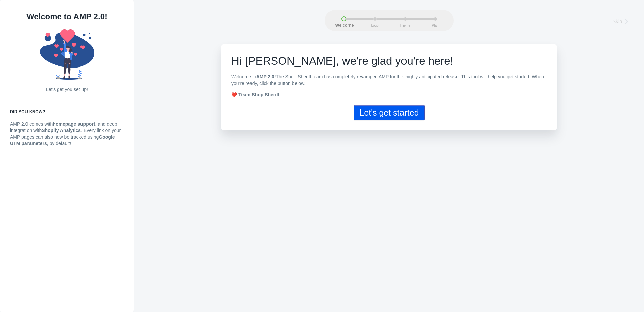 The image size is (644, 312). What do you see at coordinates (67, 134) in the screenshot?
I see `p: AMP 2.0 comes with , and deep integration with . Every link on your AMP pages can also now be tra...` at bounding box center [67, 134].